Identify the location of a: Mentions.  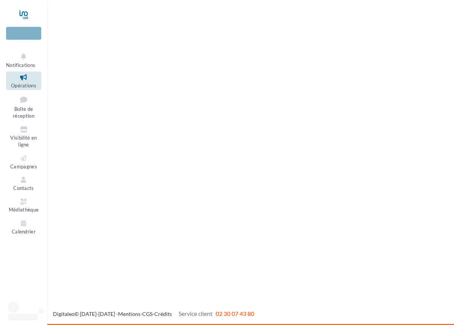
(129, 314).